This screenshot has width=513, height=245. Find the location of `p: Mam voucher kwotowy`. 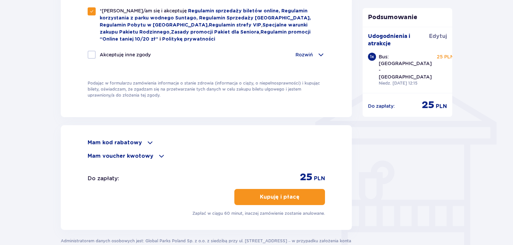

p: Mam voucher kwotowy is located at coordinates (121, 156).